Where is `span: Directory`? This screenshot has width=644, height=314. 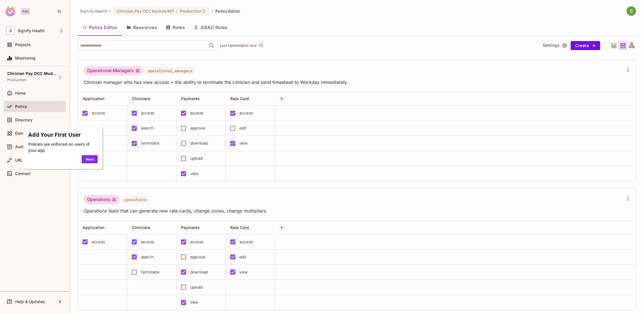
span: Directory is located at coordinates (24, 120).